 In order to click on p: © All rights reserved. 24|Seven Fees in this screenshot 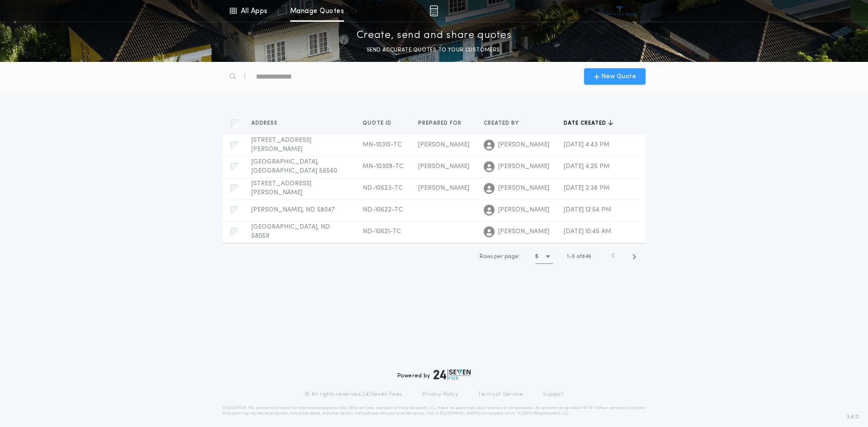, I will do `click(353, 394)`.